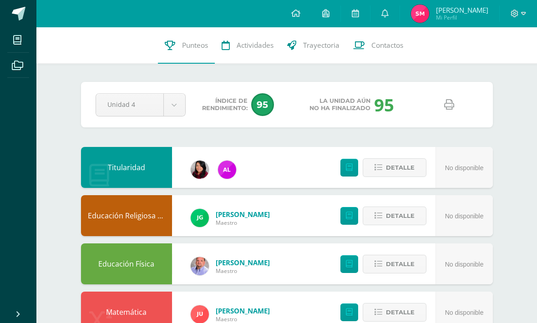 The image size is (537, 323). What do you see at coordinates (200, 266) in the screenshot?
I see `img: 6c58b5a751619099581147680274b29f.png` at bounding box center [200, 266].